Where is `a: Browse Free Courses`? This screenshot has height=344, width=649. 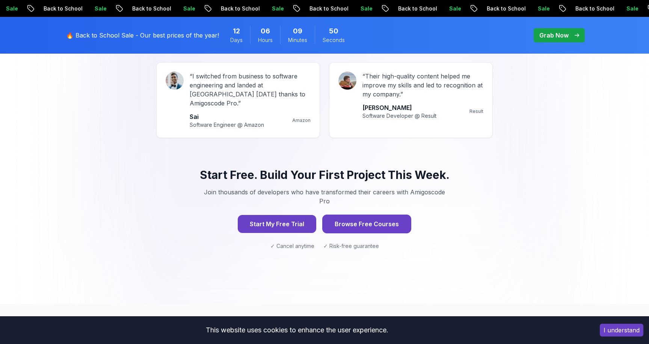
a: Browse Free Courses is located at coordinates (367, 224).